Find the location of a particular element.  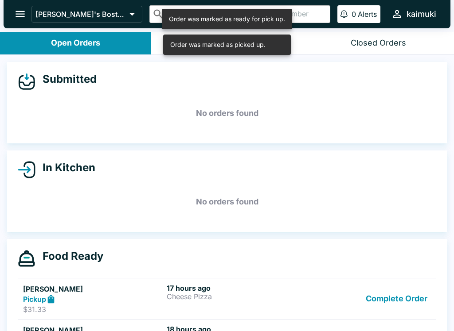

div: Open Orders is located at coordinates (75, 43).